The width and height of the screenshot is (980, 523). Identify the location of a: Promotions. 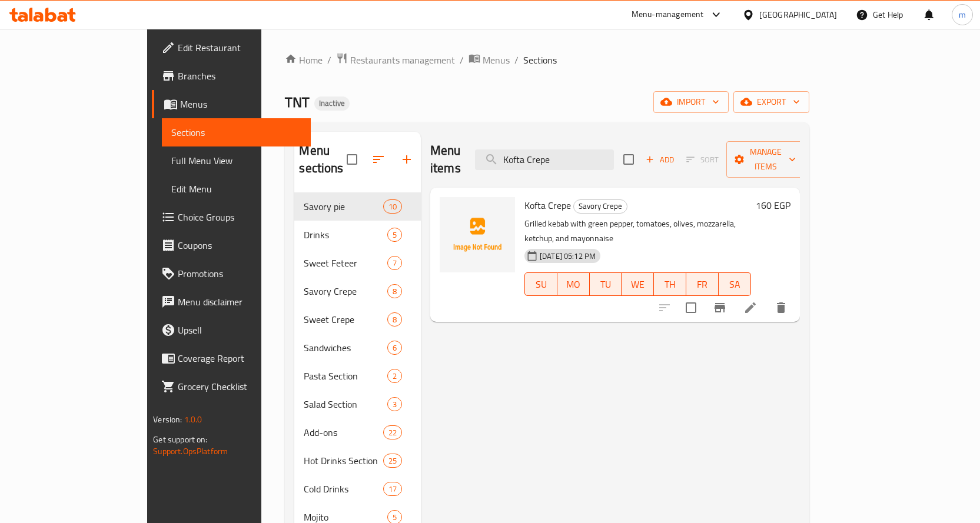
(231, 274).